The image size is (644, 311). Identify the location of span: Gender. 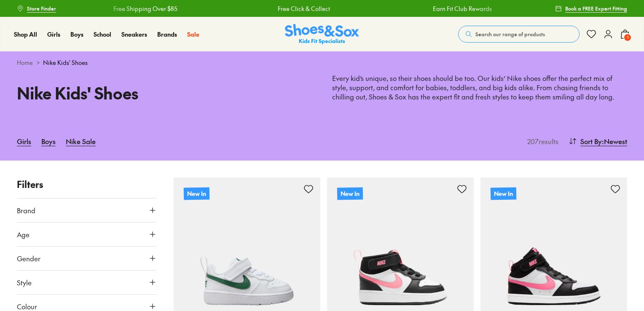
(29, 258).